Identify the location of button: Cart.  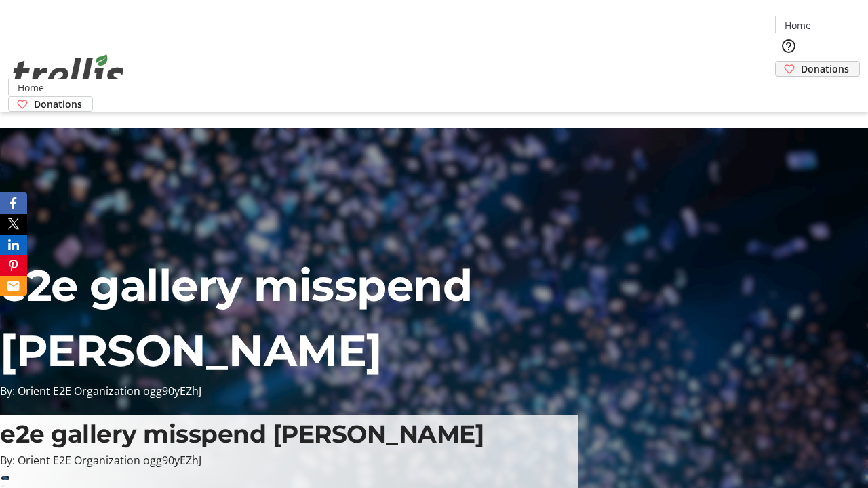
(789, 90).